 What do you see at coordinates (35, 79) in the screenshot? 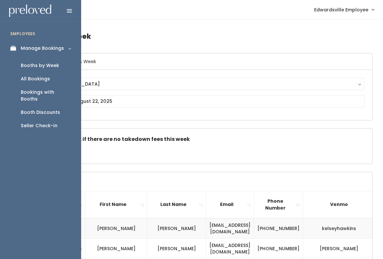
I see `div: All Bookings` at bounding box center [35, 79].